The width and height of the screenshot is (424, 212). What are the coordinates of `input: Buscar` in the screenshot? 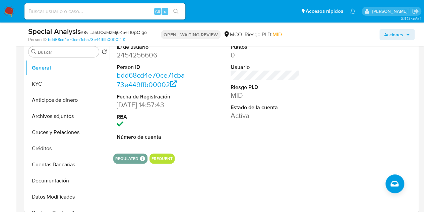 It's located at (67, 52).